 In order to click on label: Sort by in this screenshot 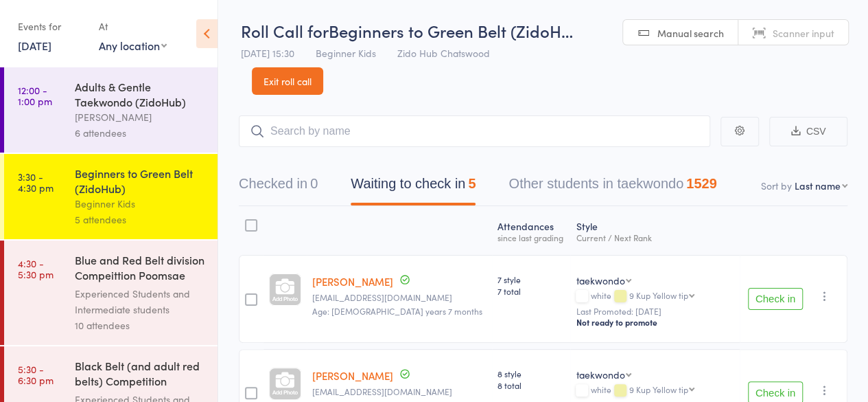, I will do `click(776, 186)`.